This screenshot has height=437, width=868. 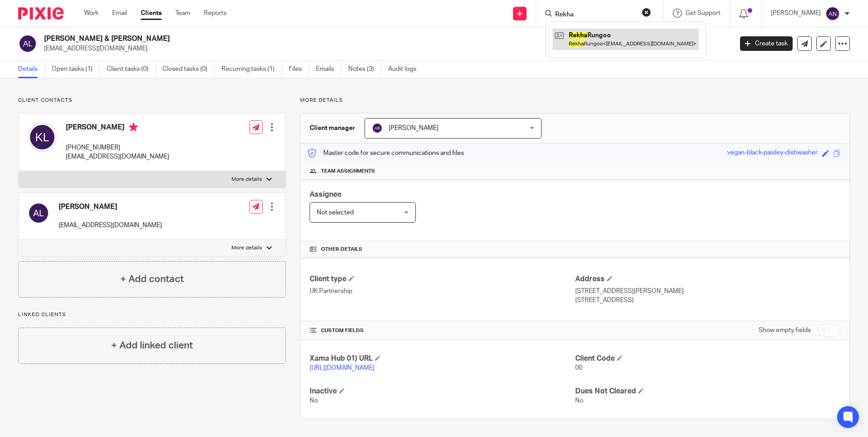 I want to click on input: Search, so click(x=595, y=15).